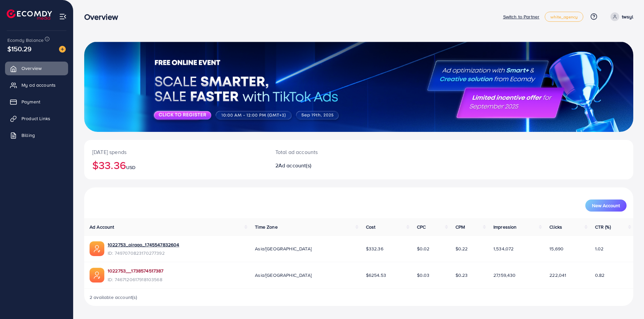 Image resolution: width=644 pixels, height=319 pixels. What do you see at coordinates (29, 15) in the screenshot?
I see `img: logo` at bounding box center [29, 15].